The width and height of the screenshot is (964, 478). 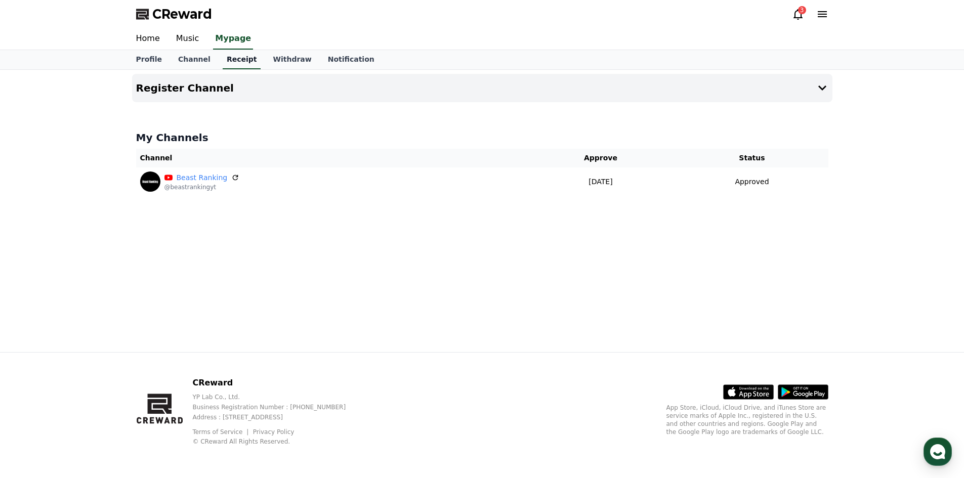 I want to click on a: Channel, so click(x=194, y=60).